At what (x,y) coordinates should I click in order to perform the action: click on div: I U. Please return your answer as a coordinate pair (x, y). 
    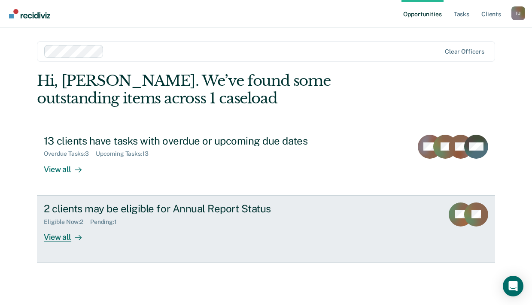
    Looking at the image, I should click on (518, 13).